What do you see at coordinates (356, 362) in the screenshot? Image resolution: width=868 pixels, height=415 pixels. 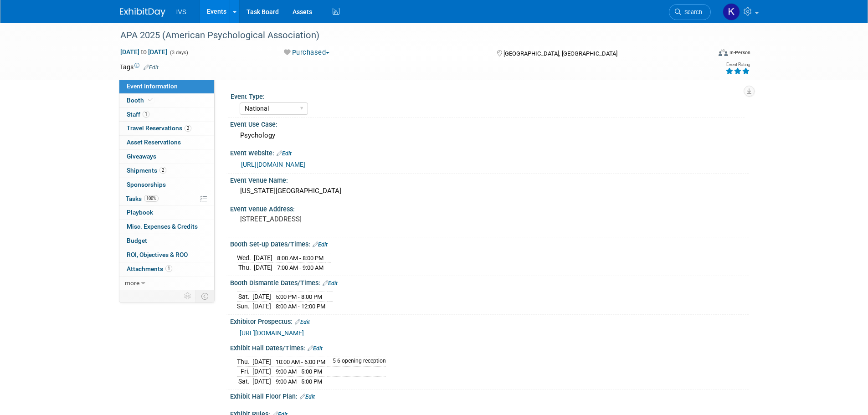 I see `td: 5-6 opening reception` at bounding box center [356, 362].